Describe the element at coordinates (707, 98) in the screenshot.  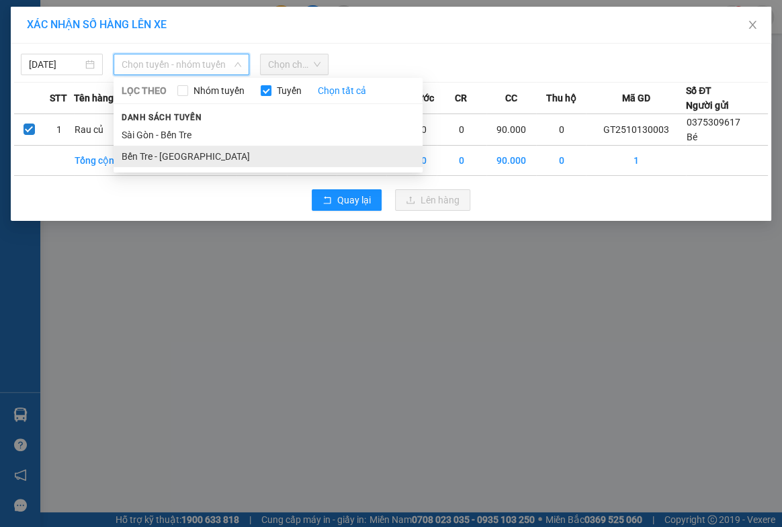
I see `div: Số ĐT Người gửi` at that location.